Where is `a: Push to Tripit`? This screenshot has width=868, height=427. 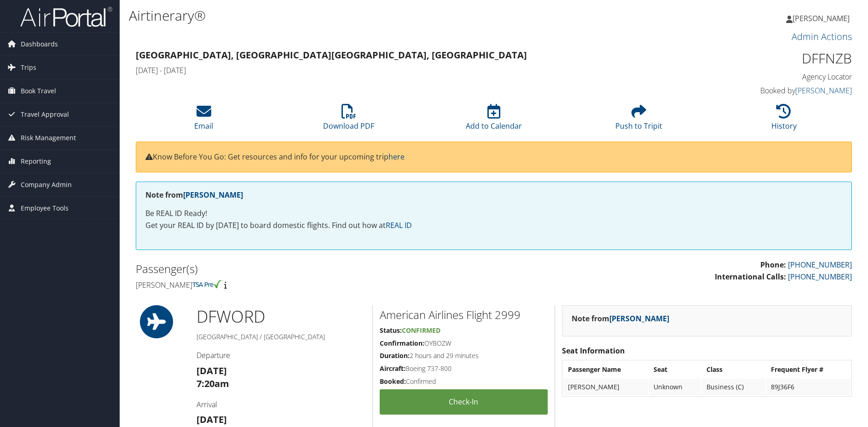
a: Push to Tripit is located at coordinates (638, 120).